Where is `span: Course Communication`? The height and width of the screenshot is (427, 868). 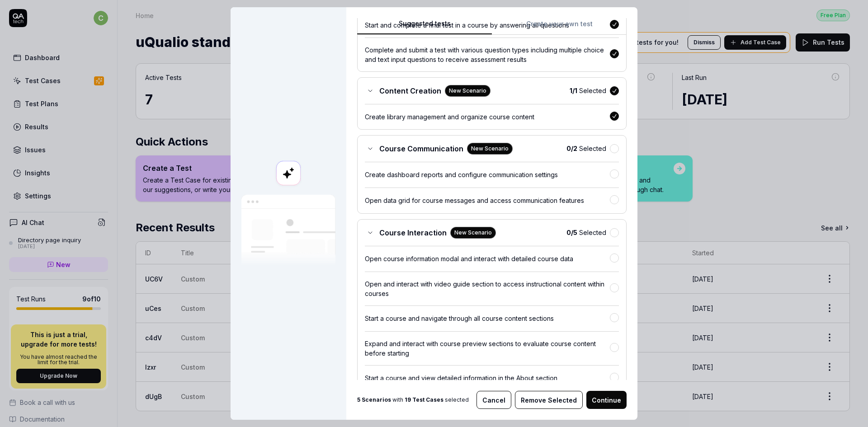 span: Course Communication is located at coordinates (421, 149).